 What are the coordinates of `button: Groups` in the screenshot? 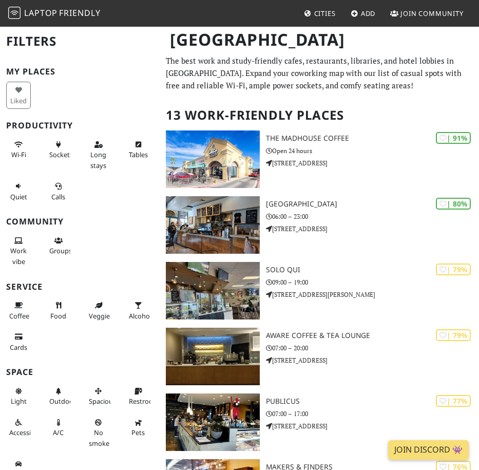 It's located at (59, 245).